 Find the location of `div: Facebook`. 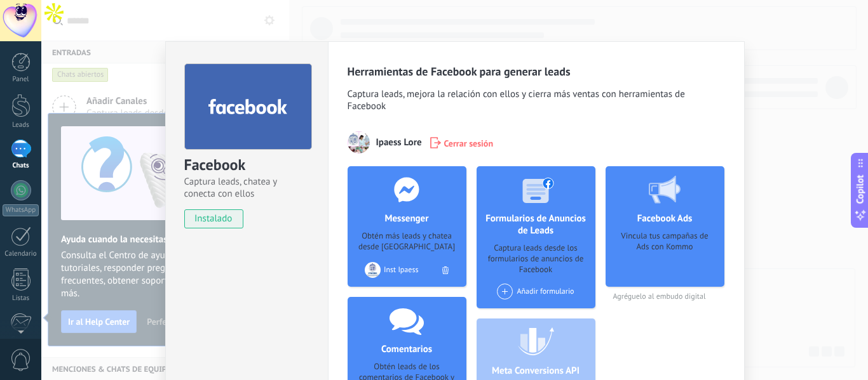

div: Facebook is located at coordinates (247, 165).